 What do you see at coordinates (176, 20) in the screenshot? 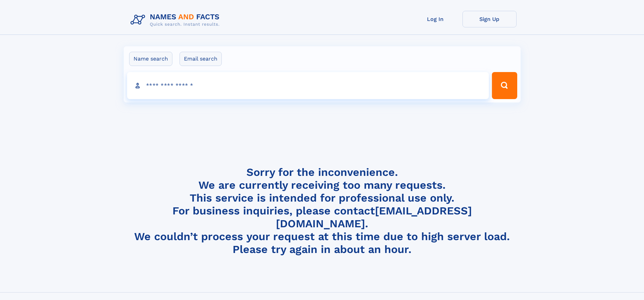
I see `img: Logo Names and Facts` at bounding box center [176, 20].